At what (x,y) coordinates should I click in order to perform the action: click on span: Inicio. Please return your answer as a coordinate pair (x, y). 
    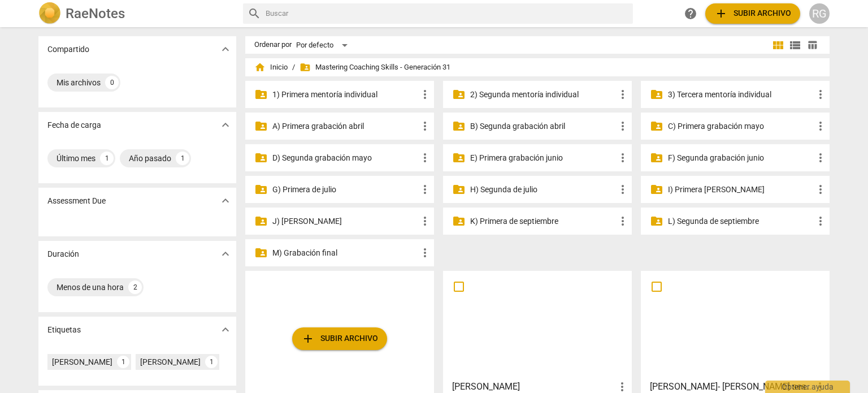
    Looking at the image, I should click on (270, 67).